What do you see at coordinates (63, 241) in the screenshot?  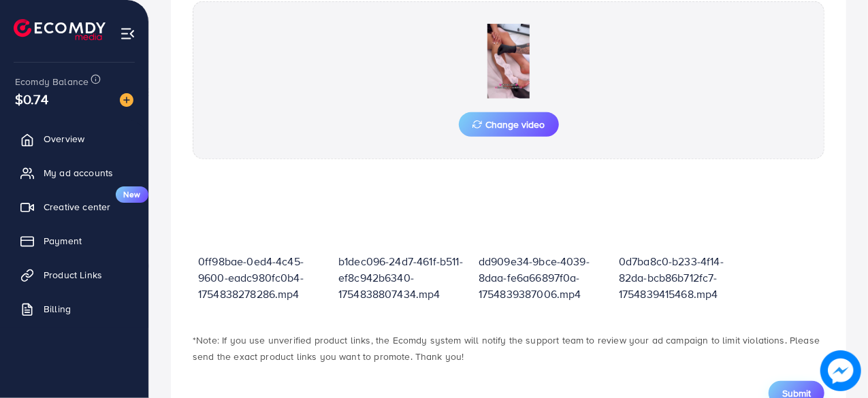 I see `span: Payment` at bounding box center [63, 241].